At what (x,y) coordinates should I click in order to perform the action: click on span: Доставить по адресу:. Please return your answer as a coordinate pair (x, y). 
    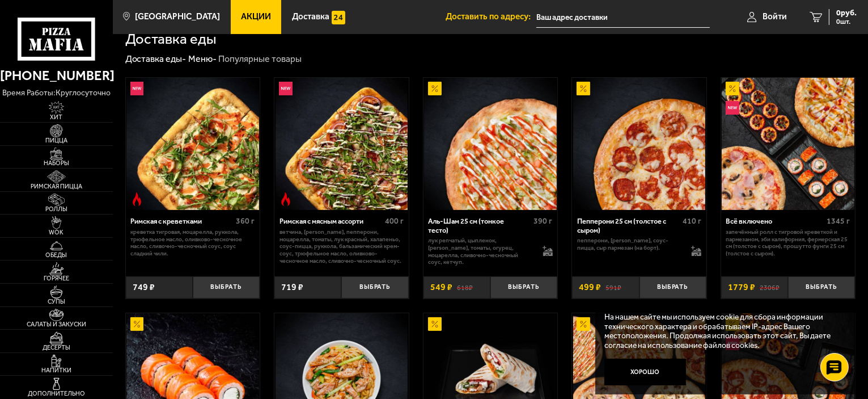
    Looking at the image, I should click on (491, 17).